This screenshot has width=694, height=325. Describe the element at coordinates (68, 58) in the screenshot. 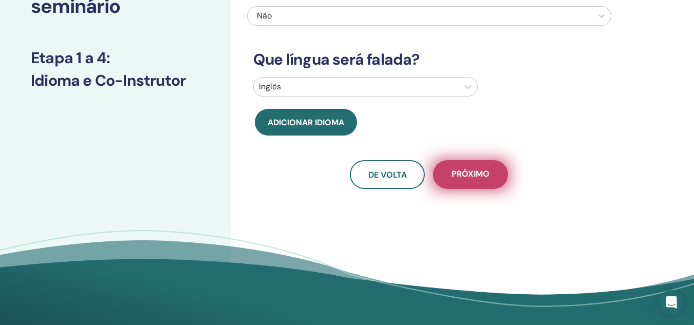

I see `font: Etapa 1 a 4` at that location.